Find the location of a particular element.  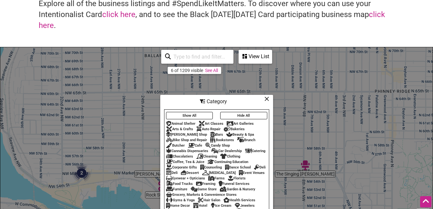

div: Grocery, Markets & Convenience Stores is located at coordinates (201, 195).